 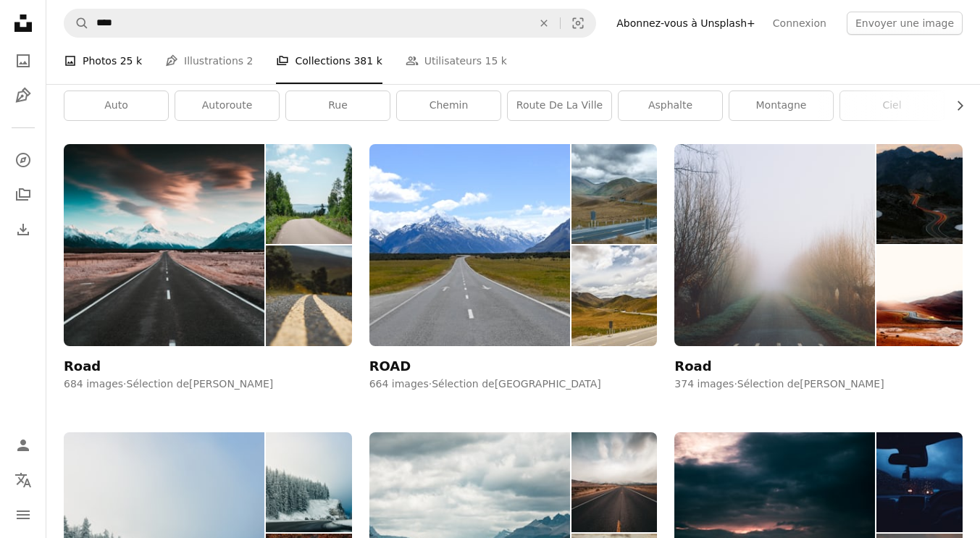 I want to click on a: autoroute, so click(x=226, y=105).